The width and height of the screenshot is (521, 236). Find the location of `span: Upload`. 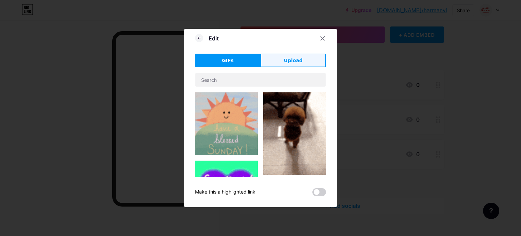

span: Upload is located at coordinates (293, 60).